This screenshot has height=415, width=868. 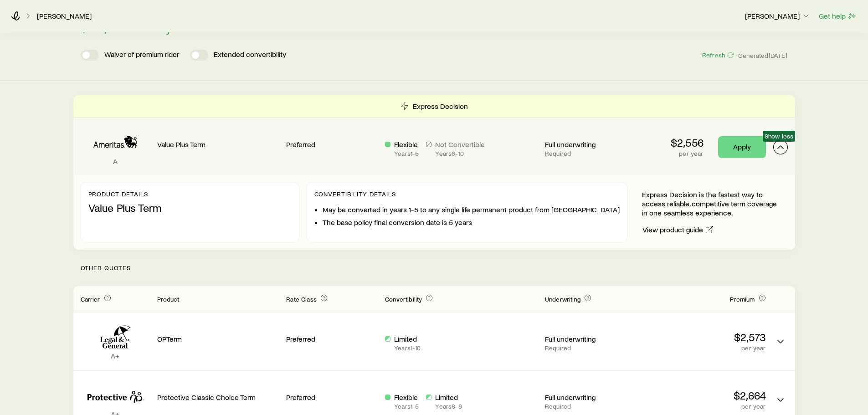 I want to click on li: The base policy final conversion date is 5 years, so click(x=471, y=222).